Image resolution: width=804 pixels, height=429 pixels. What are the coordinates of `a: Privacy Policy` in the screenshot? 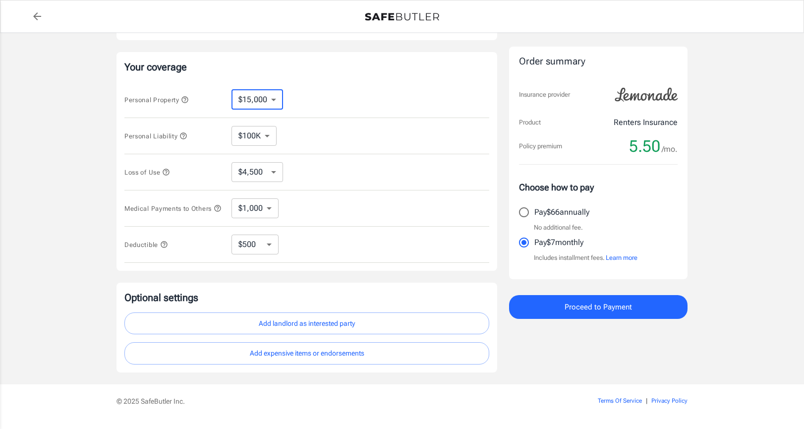 It's located at (669, 400).